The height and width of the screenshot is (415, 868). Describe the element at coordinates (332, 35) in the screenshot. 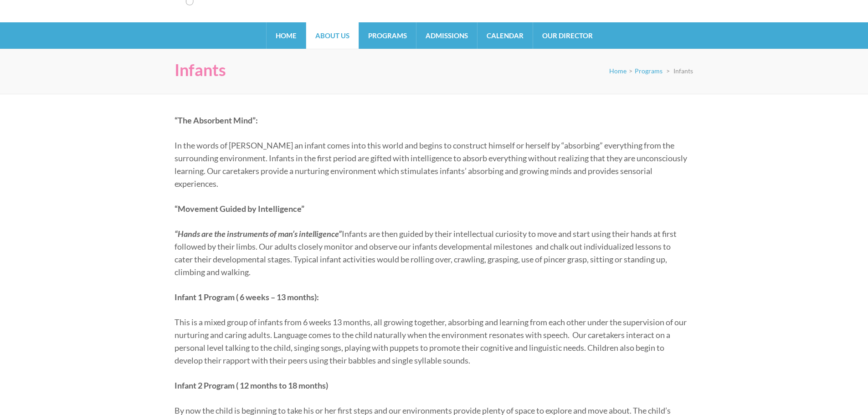

I see `a: About Us` at that location.